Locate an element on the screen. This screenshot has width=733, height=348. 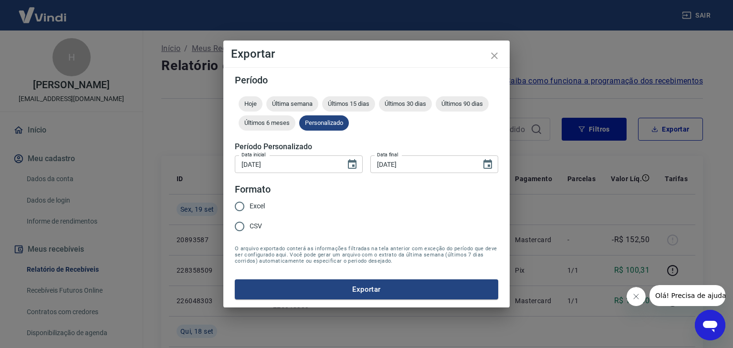
div: Personalizado is located at coordinates (324, 123).